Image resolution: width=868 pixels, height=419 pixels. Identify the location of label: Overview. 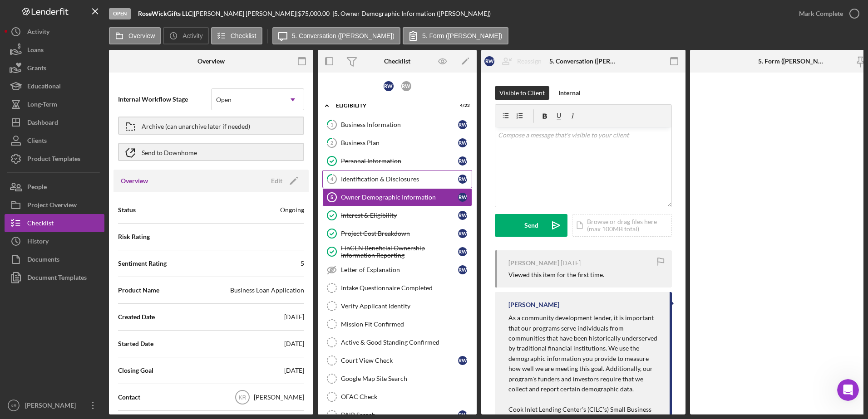
(142, 36).